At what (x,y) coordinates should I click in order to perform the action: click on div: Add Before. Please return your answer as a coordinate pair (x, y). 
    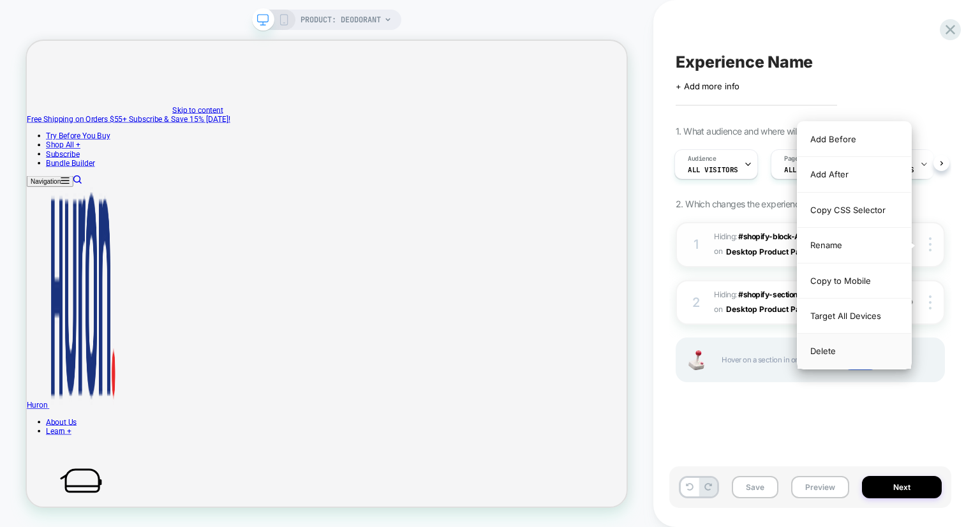
    Looking at the image, I should click on (854, 139).